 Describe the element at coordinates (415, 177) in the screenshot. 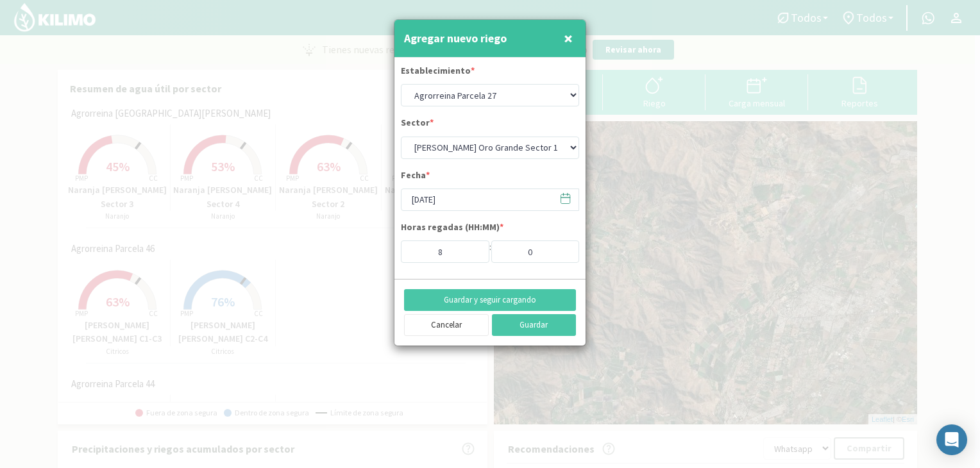

I see `label: Fecha` at that location.